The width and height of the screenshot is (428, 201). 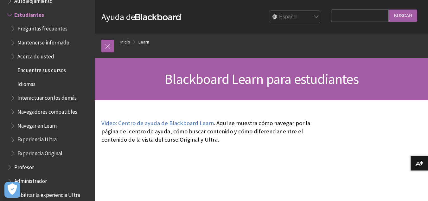 What do you see at coordinates (37, 124) in the screenshot?
I see `span: Navegar en Learn` at bounding box center [37, 124].